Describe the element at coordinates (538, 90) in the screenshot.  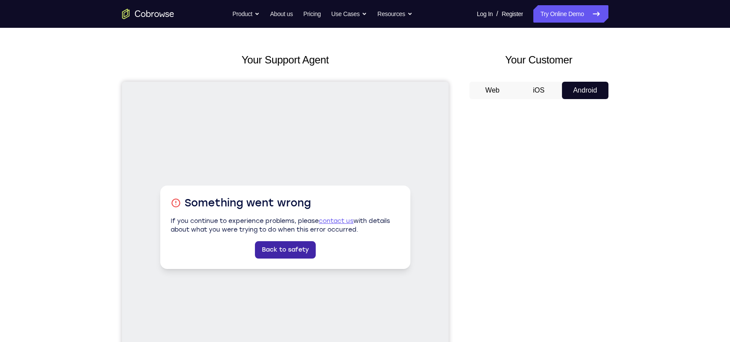
I see `button: iOS` at that location.